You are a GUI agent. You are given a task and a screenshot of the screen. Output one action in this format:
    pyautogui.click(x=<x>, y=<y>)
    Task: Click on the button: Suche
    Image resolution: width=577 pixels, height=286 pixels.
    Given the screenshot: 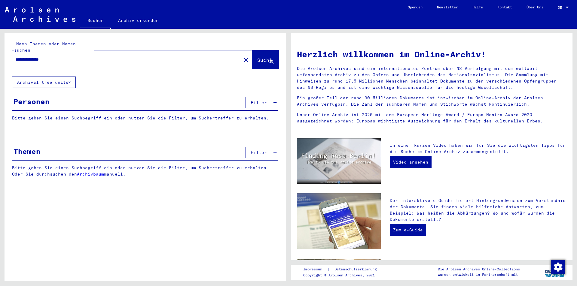 What is the action you would take?
    pyautogui.click(x=265, y=60)
    